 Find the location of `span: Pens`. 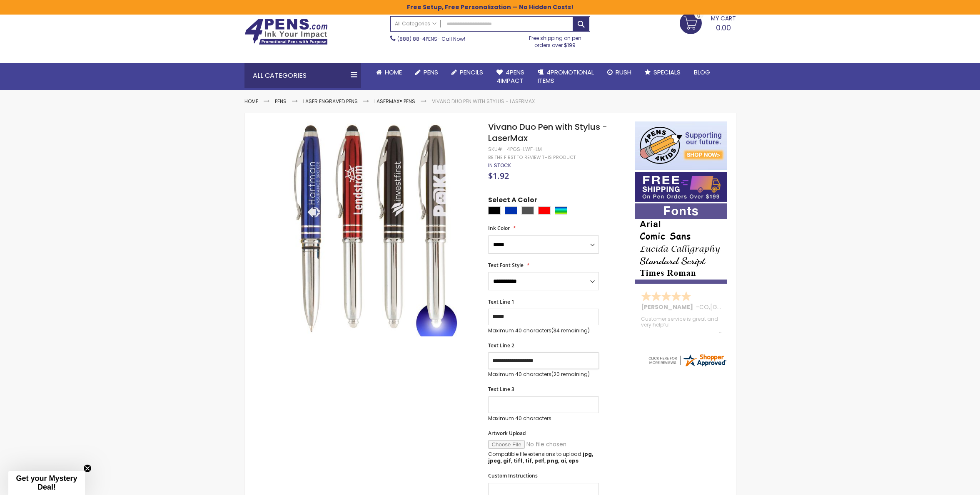

span: Pens is located at coordinates (430, 72).